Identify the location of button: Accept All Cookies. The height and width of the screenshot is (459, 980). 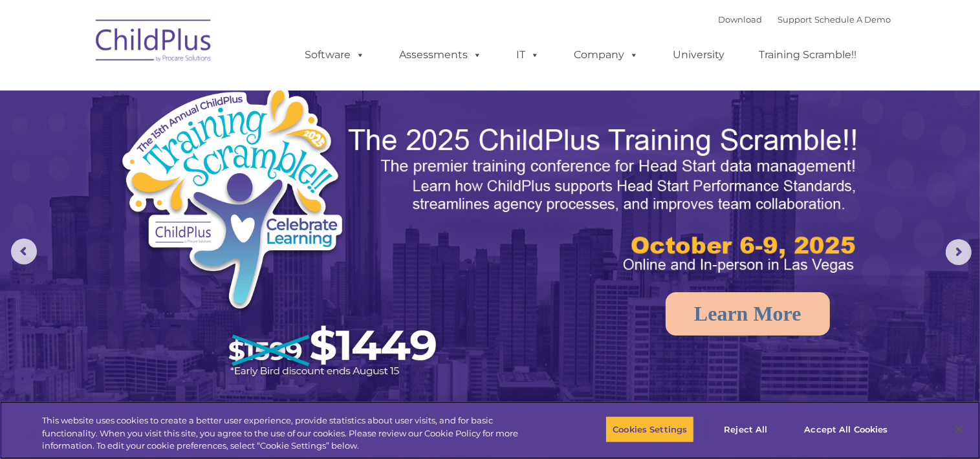
(846, 429).